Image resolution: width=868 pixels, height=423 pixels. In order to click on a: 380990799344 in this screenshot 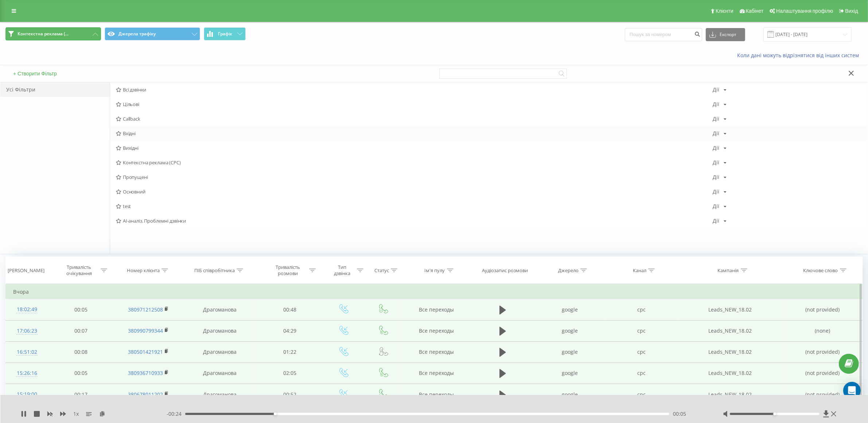, I will do `click(146, 330)`.